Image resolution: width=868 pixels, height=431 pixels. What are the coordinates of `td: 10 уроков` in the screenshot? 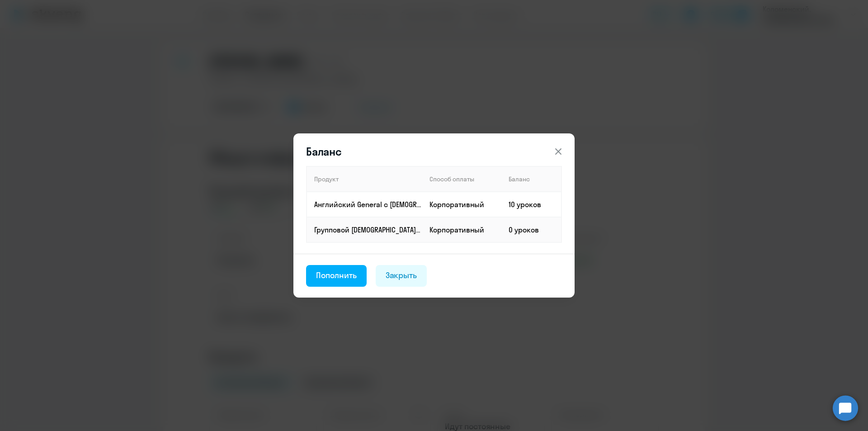 It's located at (531, 204).